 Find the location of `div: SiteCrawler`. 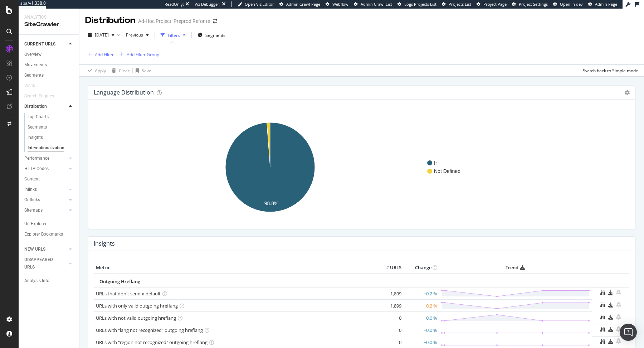

div: SiteCrawler is located at coordinates (48, 25).